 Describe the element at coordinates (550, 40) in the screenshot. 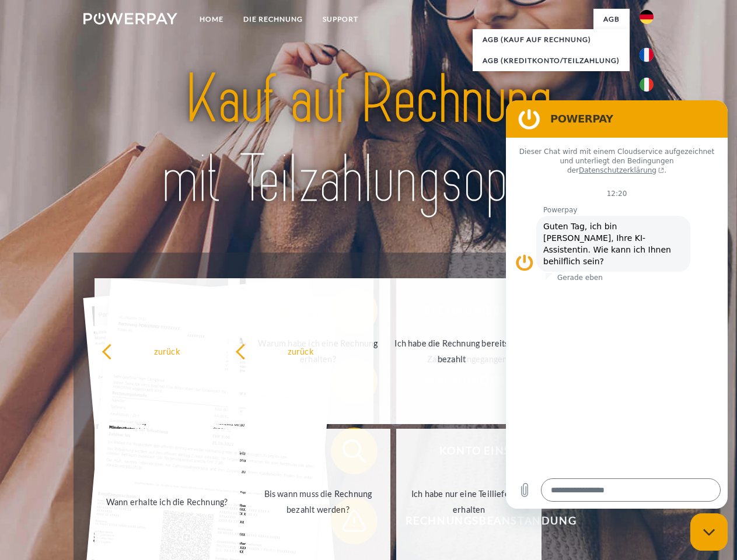

I see `a: AGB (Kauf auf Rechnung)` at that location.